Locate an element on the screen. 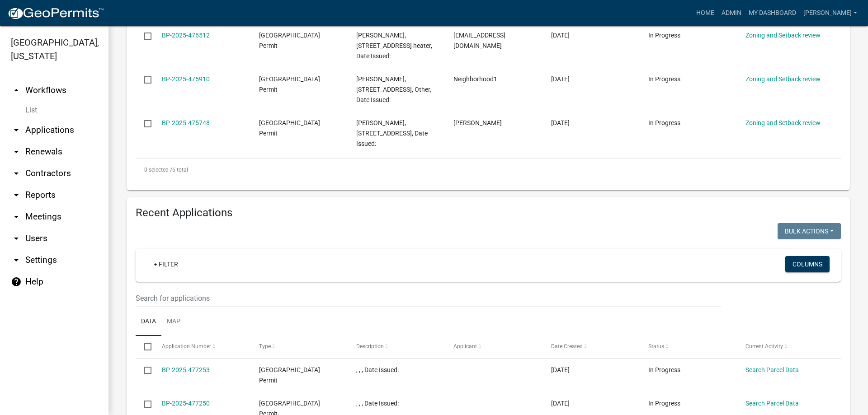  span: Neighborhood1 is located at coordinates (475, 79).